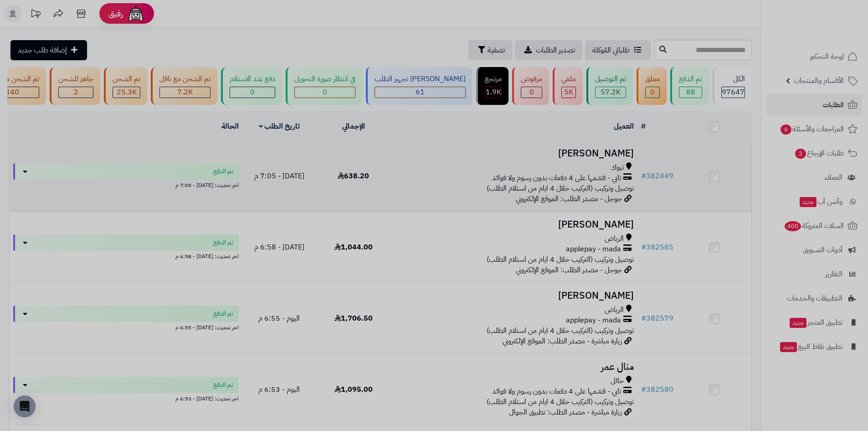 This screenshot has height=431, width=868. What do you see at coordinates (691, 79) in the screenshot?
I see `div: تم الدفع` at bounding box center [691, 79].